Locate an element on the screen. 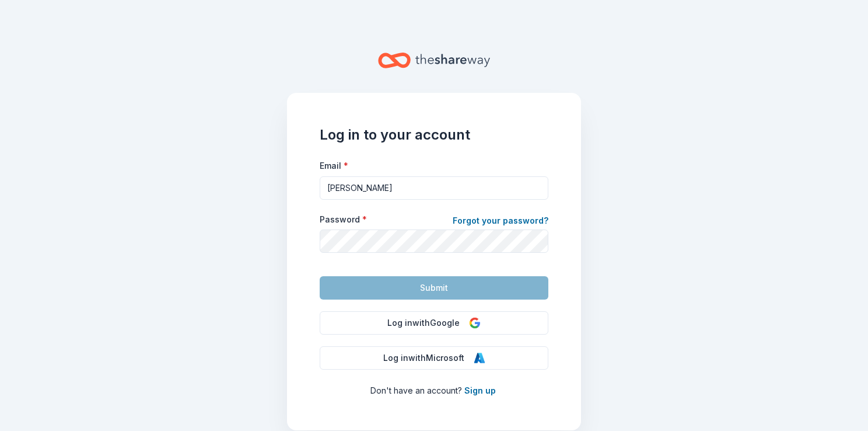 The width and height of the screenshot is (868, 431). label: Password is located at coordinates (343, 220).